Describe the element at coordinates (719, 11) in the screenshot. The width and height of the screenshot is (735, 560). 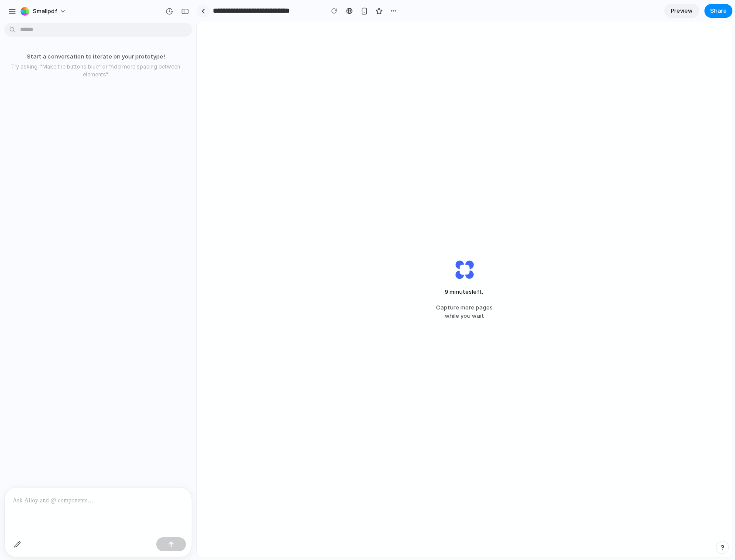
I see `span: Share` at that location.